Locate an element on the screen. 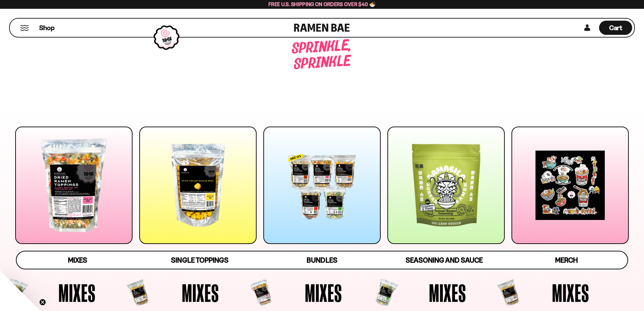 The image size is (644, 311). span: Merch is located at coordinates (566, 260).